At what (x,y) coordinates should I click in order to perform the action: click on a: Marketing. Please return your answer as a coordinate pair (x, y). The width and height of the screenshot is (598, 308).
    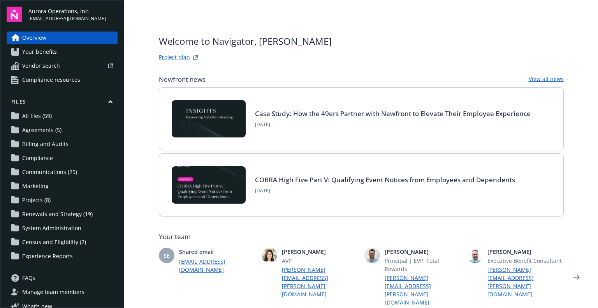
    Looking at the image, I should click on (62, 186).